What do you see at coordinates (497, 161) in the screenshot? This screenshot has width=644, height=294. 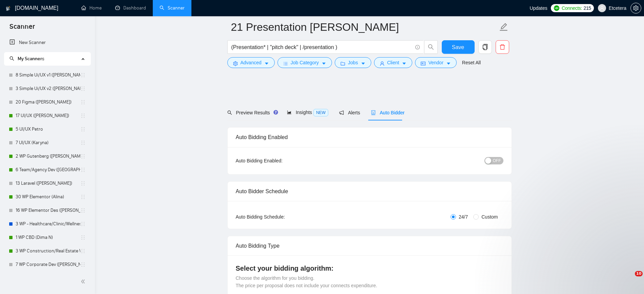 I see `span: OFF` at bounding box center [497, 161].